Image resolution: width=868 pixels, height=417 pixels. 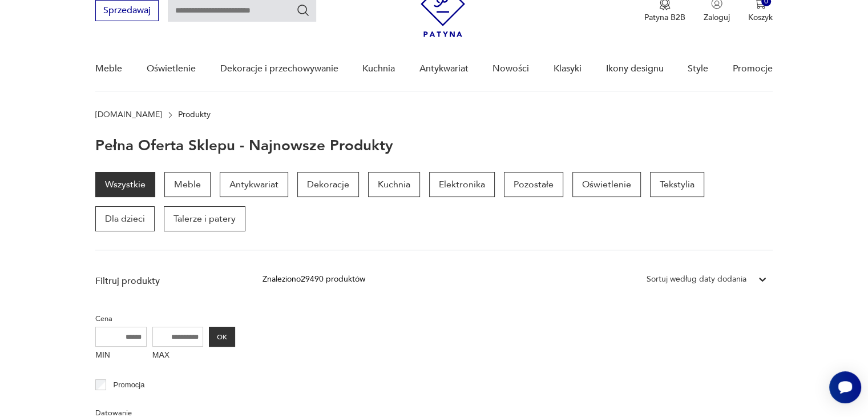 What do you see at coordinates (328, 184) in the screenshot?
I see `a: Dekoracje` at bounding box center [328, 184].